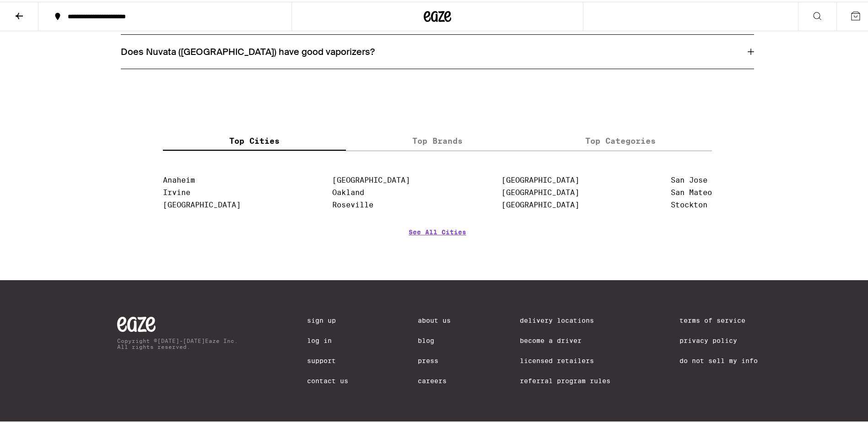 The width and height of the screenshot is (868, 423). Describe the element at coordinates (434, 379) in the screenshot. I see `a: Careers` at that location.